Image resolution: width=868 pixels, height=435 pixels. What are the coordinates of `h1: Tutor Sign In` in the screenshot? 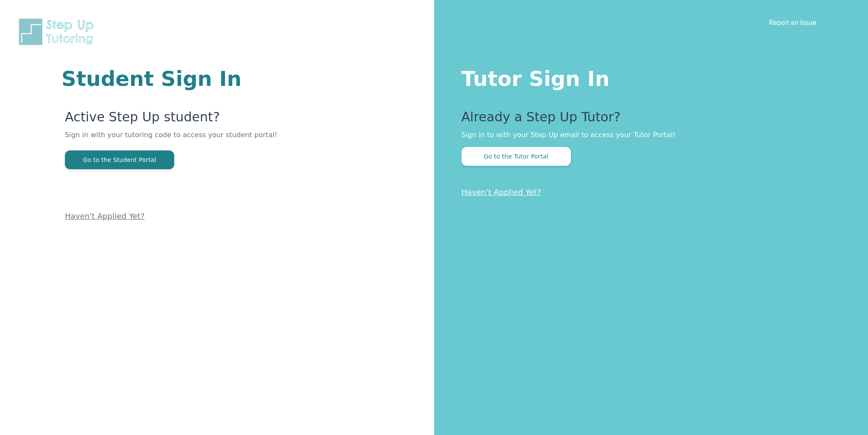 It's located at (648, 77).